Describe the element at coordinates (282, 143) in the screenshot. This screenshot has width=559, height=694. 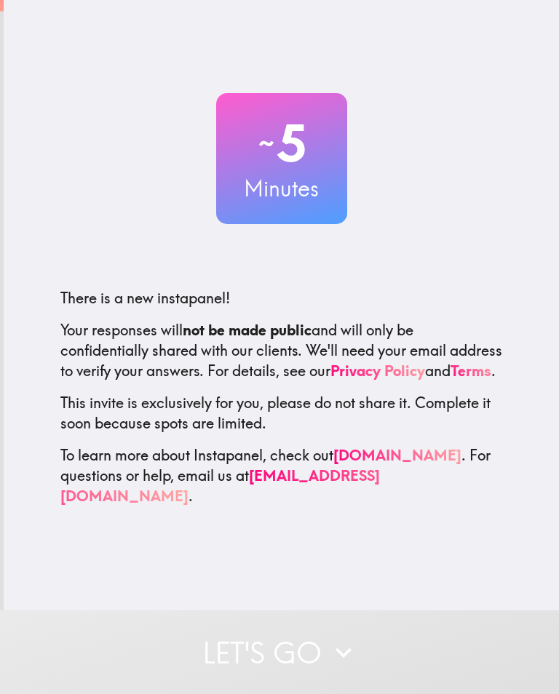
I see `h2: 5` at that location.